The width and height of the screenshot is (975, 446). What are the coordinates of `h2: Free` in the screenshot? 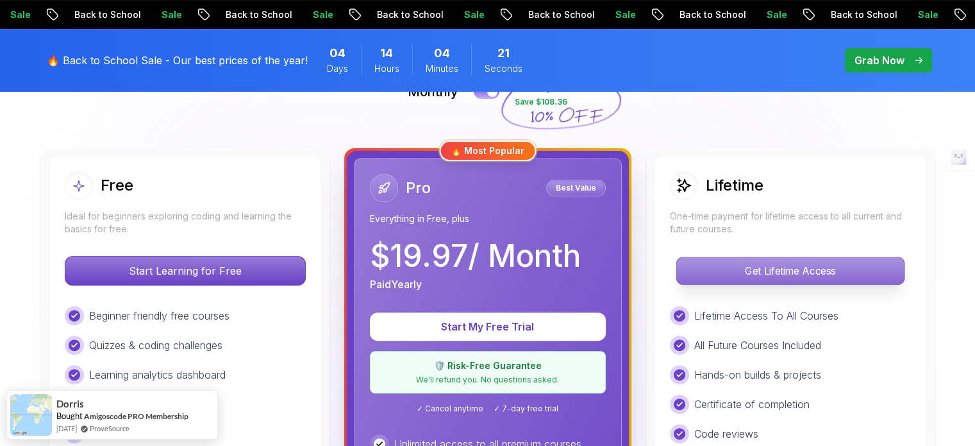 It's located at (117, 185).